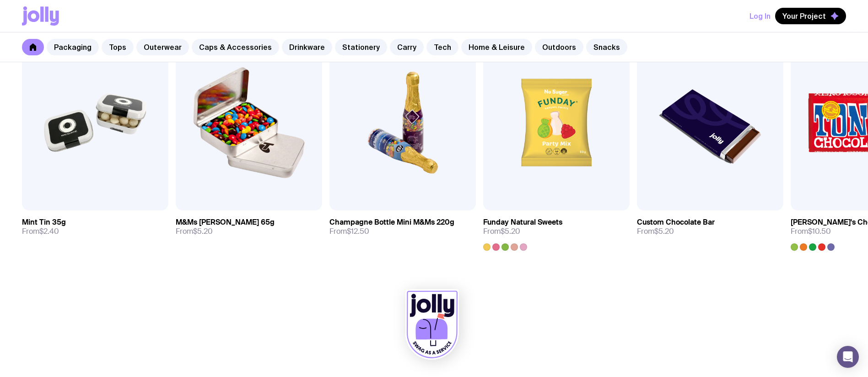 The width and height of the screenshot is (868, 377). What do you see at coordinates (804, 16) in the screenshot?
I see `span: Your Project` at bounding box center [804, 16].